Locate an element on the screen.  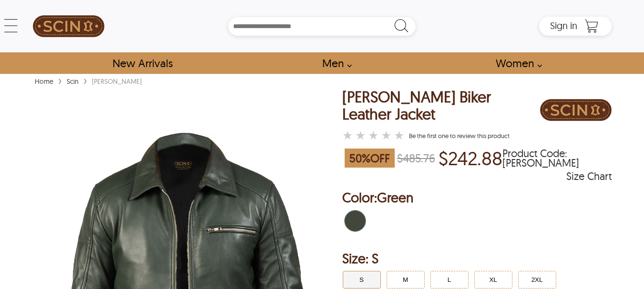
a: SCIN is located at coordinates (69, 26).